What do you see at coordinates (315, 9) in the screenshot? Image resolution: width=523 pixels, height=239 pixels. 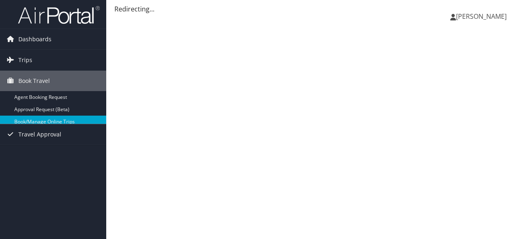 I see `div: Redirecting...` at bounding box center [315, 9].